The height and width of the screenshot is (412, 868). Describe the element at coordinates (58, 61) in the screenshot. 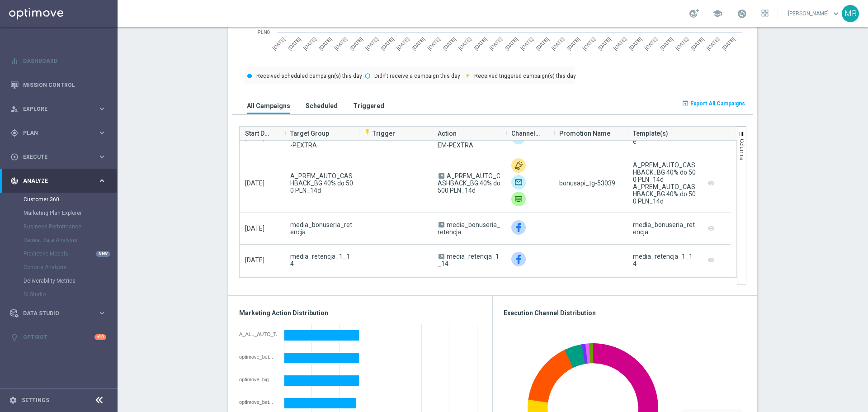

I see `div: Dashboard` at that location.